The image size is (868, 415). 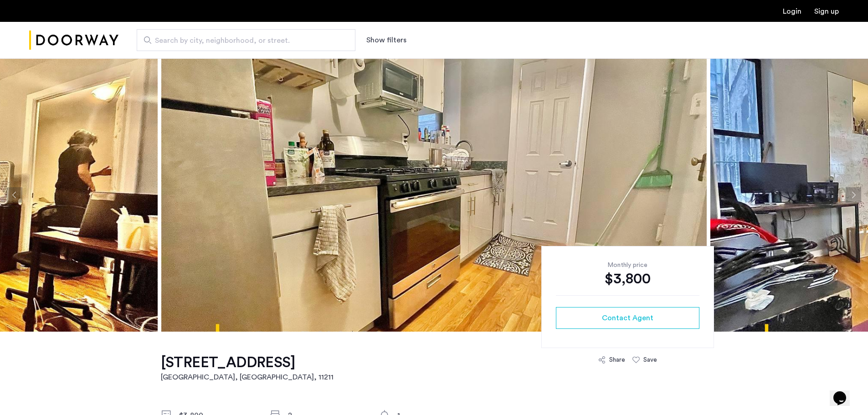 I want to click on div: Share, so click(x=617, y=361).